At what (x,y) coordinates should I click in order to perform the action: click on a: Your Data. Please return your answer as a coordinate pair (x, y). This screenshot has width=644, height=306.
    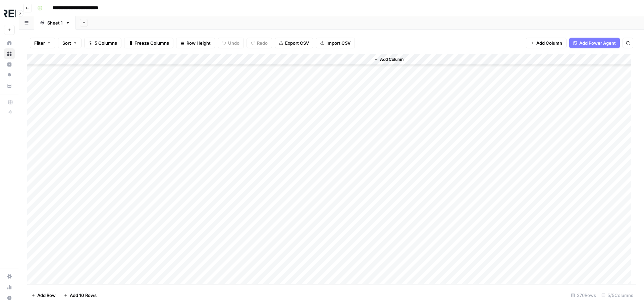
    Looking at the image, I should click on (9, 86).